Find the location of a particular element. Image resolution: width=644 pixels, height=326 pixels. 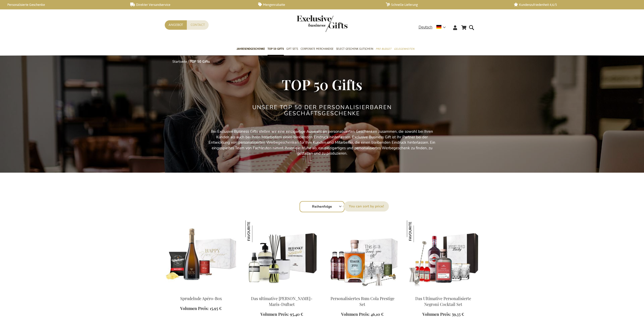

a: Volumen Preis: 95,40 € is located at coordinates (282, 314).